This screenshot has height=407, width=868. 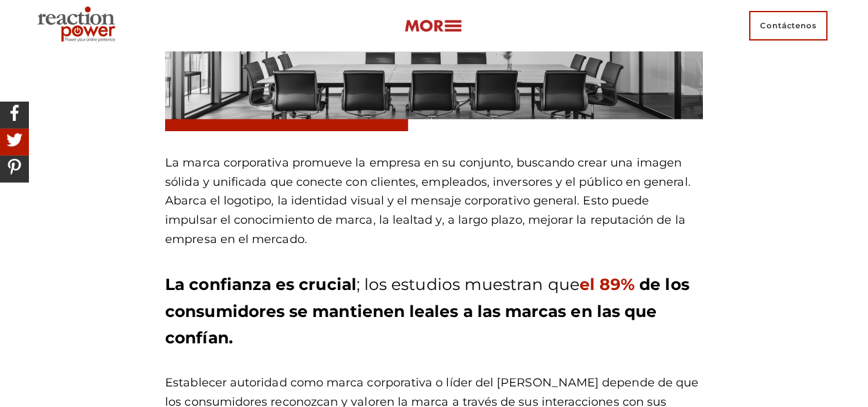 What do you see at coordinates (261, 284) in the screenshot?
I see `font: La confianza es crucial` at bounding box center [261, 284].